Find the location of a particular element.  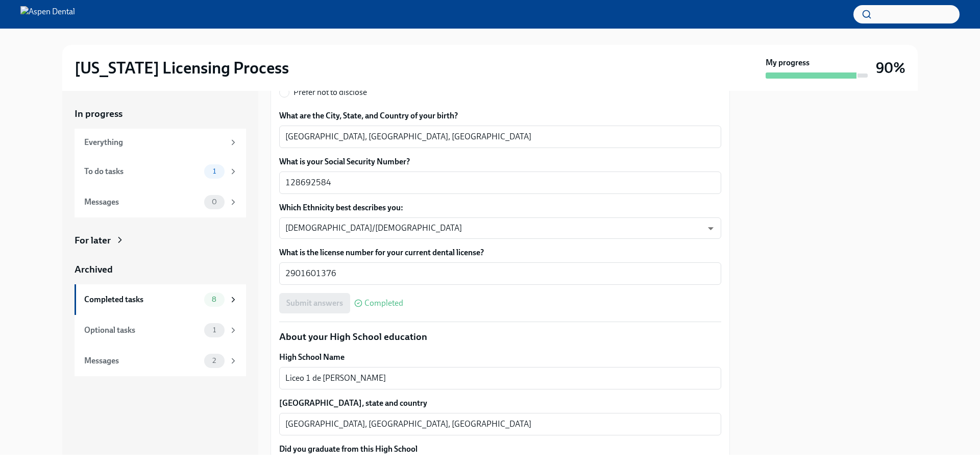

div: Archived is located at coordinates (160, 269).